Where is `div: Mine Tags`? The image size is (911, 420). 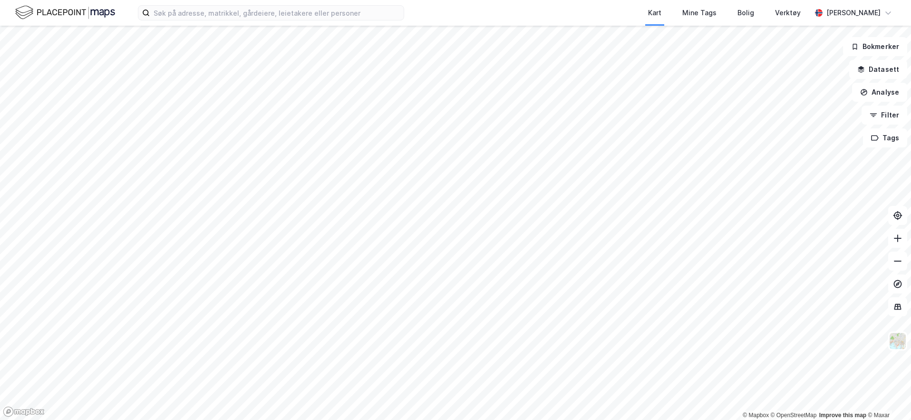
div: Mine Tags is located at coordinates (700, 13).